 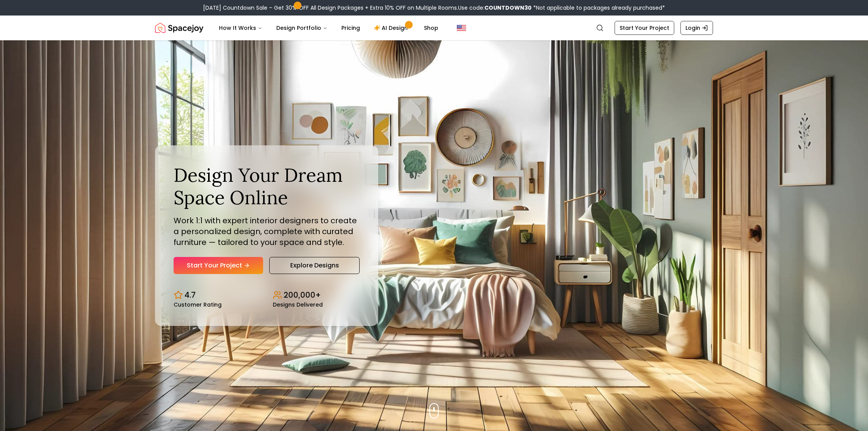 What do you see at coordinates (179, 28) in the screenshot?
I see `a: Spacejoy` at bounding box center [179, 28].